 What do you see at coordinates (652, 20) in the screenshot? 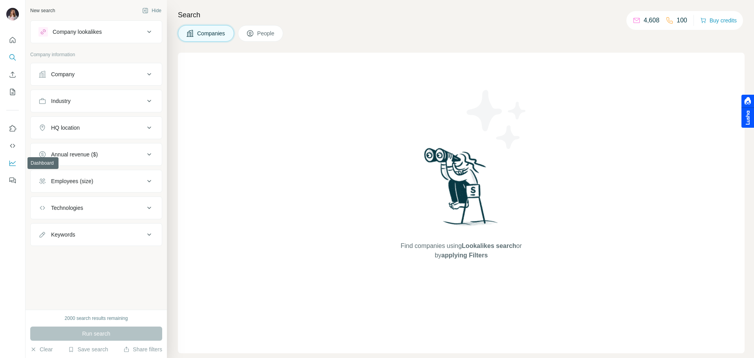
I see `p: 4,608` at bounding box center [652, 20].